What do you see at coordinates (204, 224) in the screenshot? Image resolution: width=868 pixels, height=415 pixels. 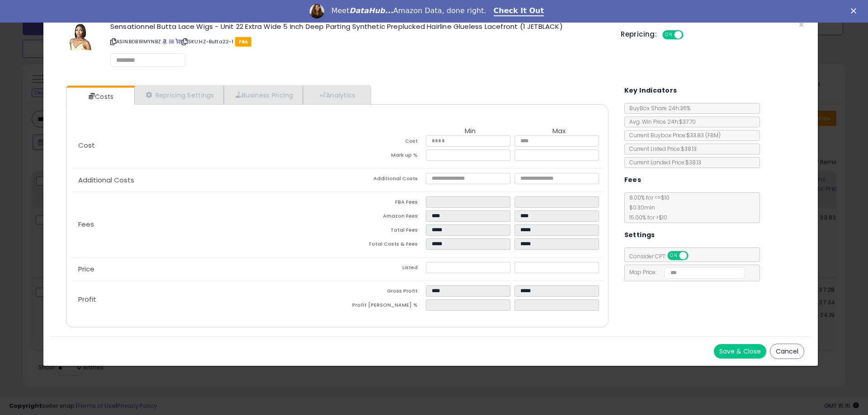 I see `p: Fees` at bounding box center [204, 224].